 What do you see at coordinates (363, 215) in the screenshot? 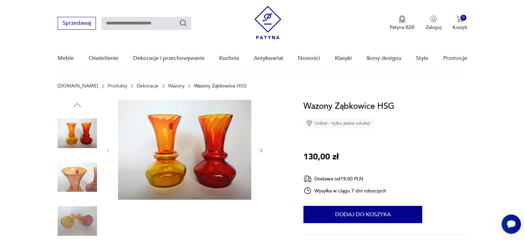
I see `button: Dodaj do koszyka` at bounding box center [363, 215].